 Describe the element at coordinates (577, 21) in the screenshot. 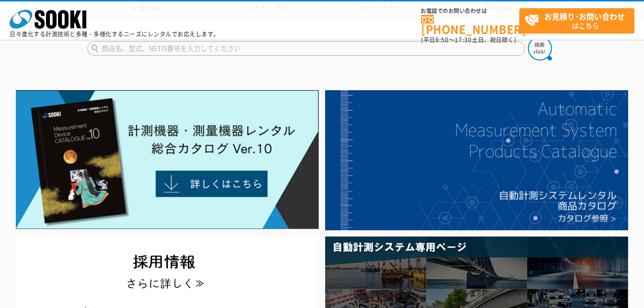

I see `a: お見積り･お問い合わせはこちら` at that location.